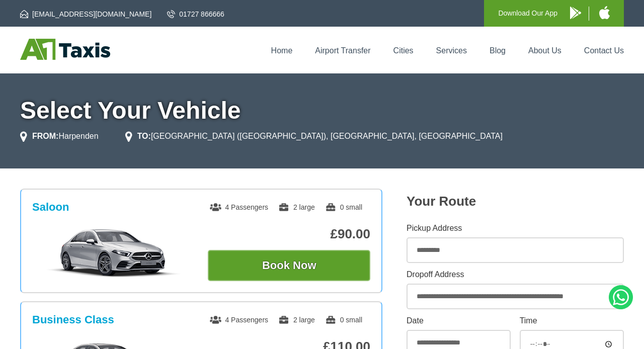  I want to click on p: Download Our App, so click(528, 13).